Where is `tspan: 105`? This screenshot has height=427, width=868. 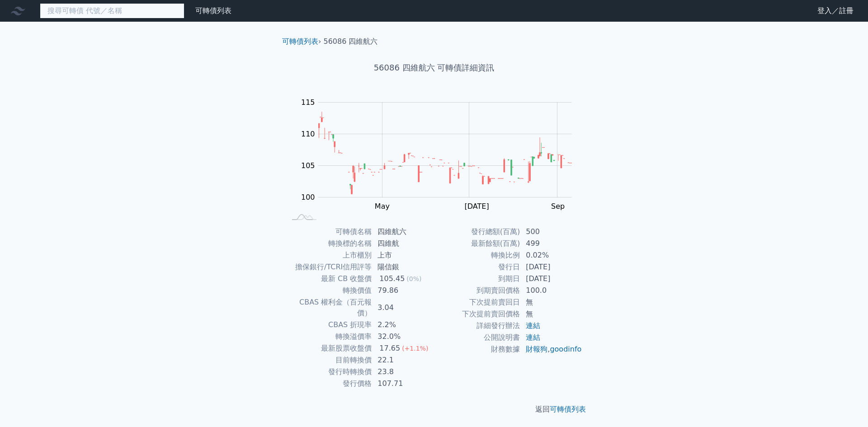
tspan: 105 is located at coordinates (308, 165).